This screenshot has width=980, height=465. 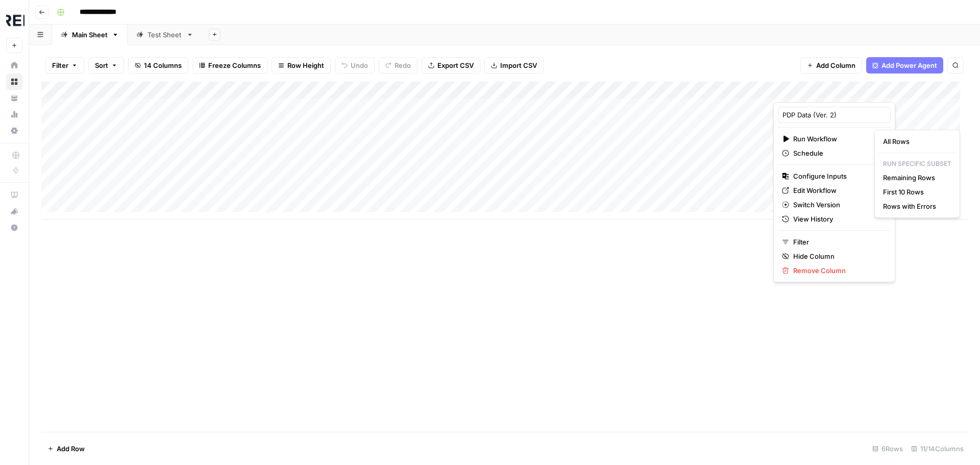 What do you see at coordinates (833, 138) in the screenshot?
I see `span: Run Workflow` at bounding box center [833, 138].